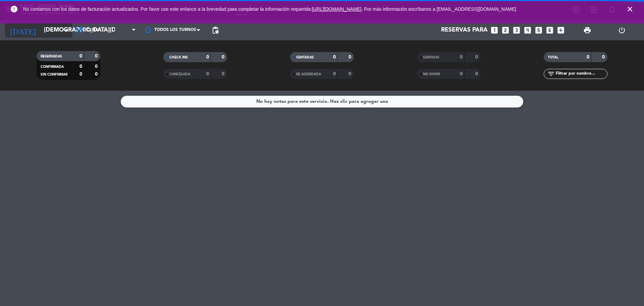 This screenshot has height=306, width=644. What do you see at coordinates (622, 30) in the screenshot?
I see `div: LOG OUT` at bounding box center [622, 30].